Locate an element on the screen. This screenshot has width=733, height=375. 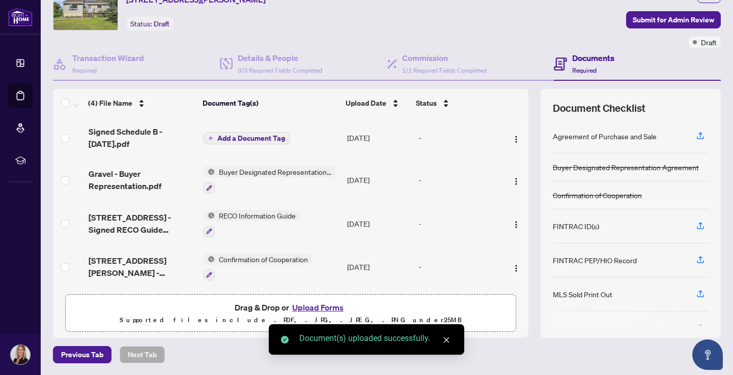
p: Supported files include .PDF, .JPG, .JPEG, .PNG under 25 MB is located at coordinates (290, 320).